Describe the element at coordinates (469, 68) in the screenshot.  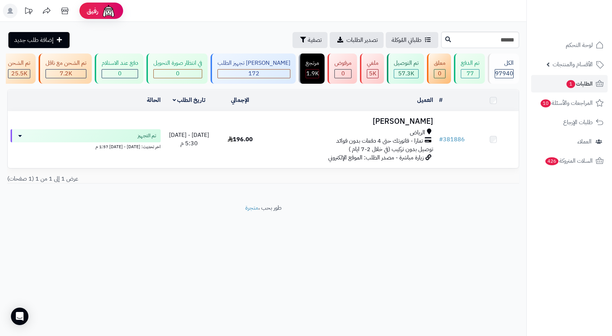
I see `a: تم الدفع 77` at that location.